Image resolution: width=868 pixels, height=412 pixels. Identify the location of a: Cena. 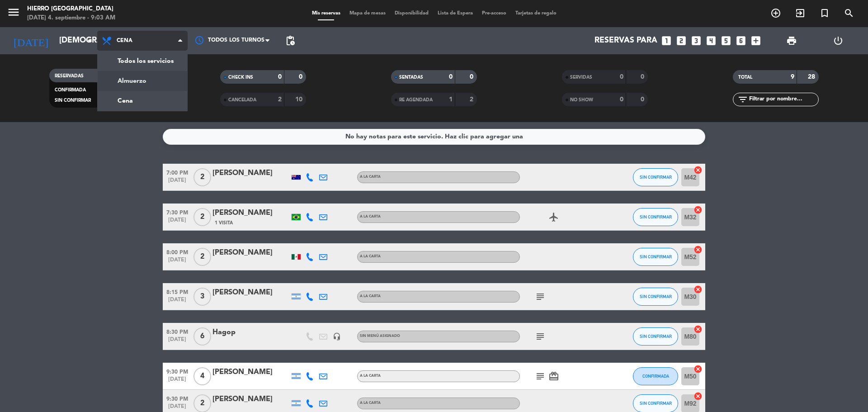
(142, 101).